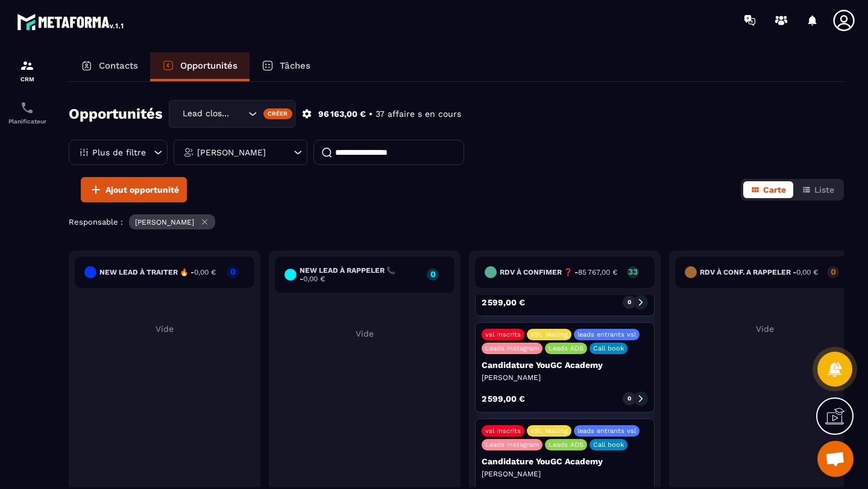  What do you see at coordinates (71, 22) in the screenshot?
I see `img: logo` at bounding box center [71, 22].